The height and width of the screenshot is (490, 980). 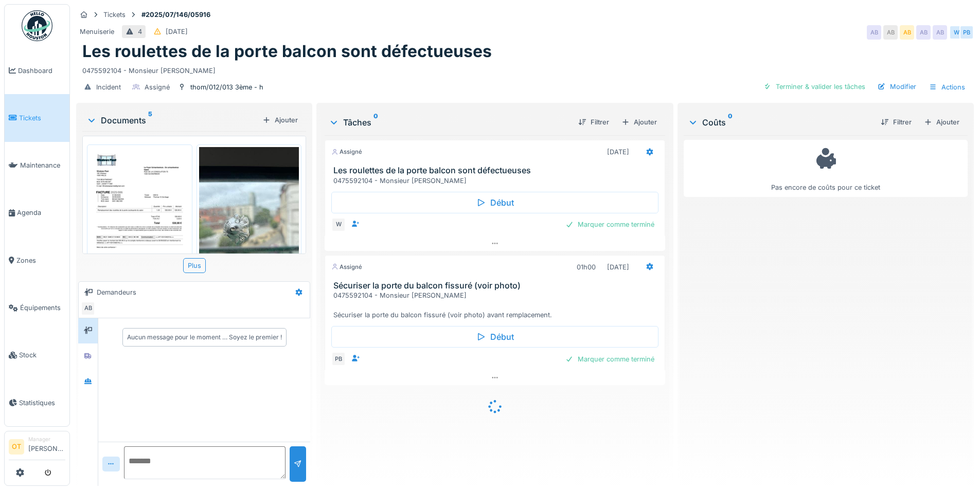 I want to click on div: 4, so click(x=140, y=32).